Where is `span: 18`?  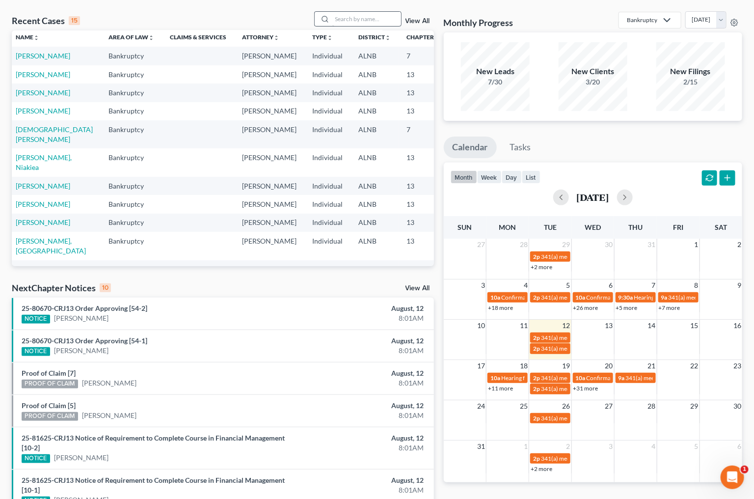 span: 18 is located at coordinates (524, 366).